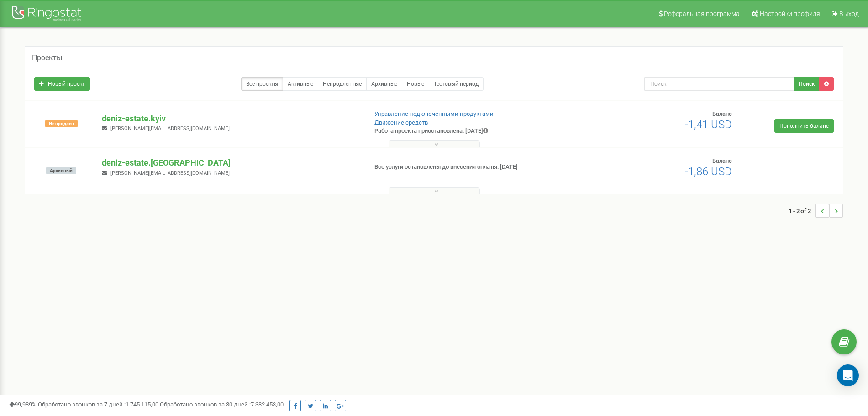 The image size is (868, 416). Describe the element at coordinates (300, 84) in the screenshot. I see `a: Активные` at that location.